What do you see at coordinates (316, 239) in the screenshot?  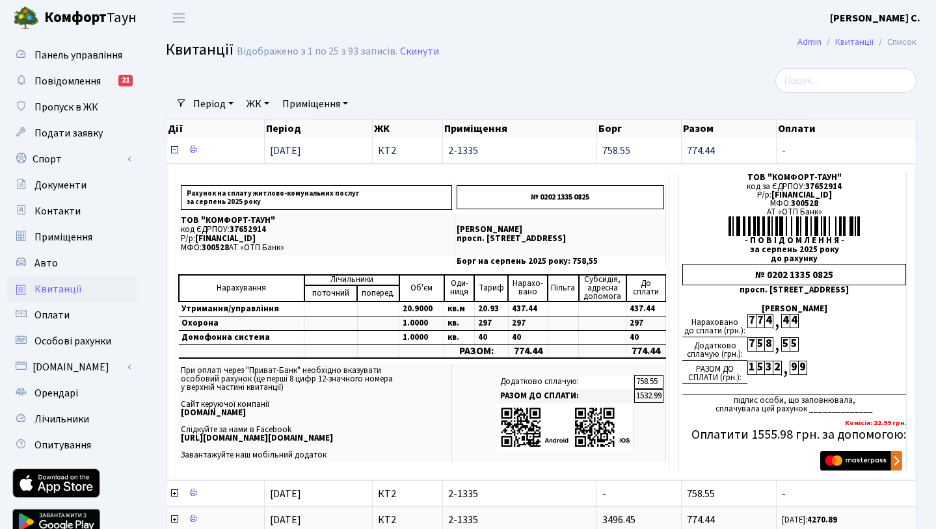 I see `p: Р/р:` at bounding box center [316, 239].